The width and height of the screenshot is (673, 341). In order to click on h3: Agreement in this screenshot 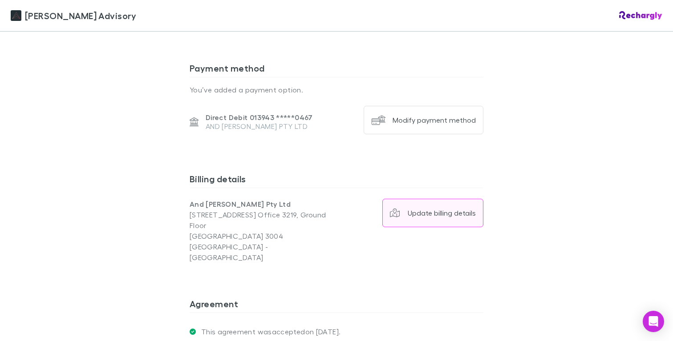, I will do `click(336, 306)`.